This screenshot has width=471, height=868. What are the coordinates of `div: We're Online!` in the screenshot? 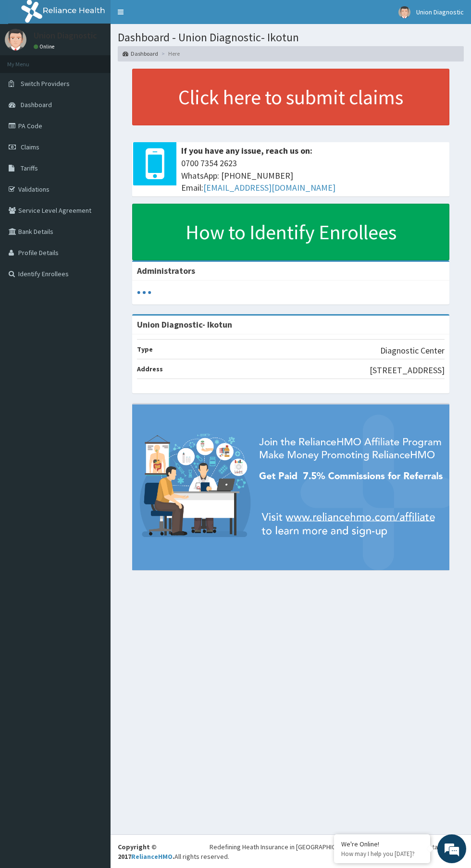 It's located at (382, 844).